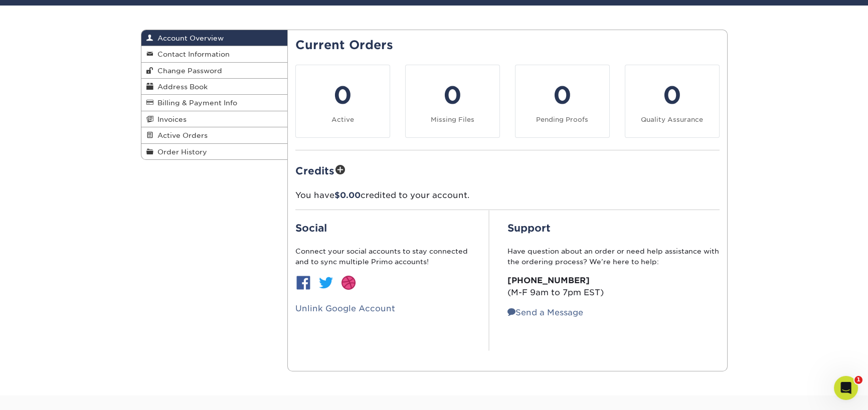  What do you see at coordinates (343, 101) in the screenshot?
I see `a: 0 Active` at bounding box center [343, 101].